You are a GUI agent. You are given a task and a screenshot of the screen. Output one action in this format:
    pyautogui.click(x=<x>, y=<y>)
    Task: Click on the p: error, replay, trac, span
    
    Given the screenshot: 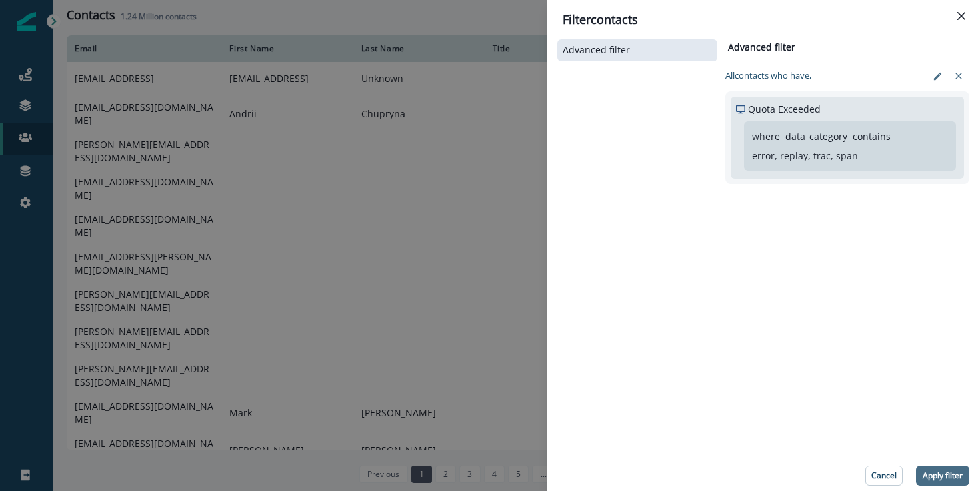 What is the action you would take?
    pyautogui.click(x=805, y=155)
    